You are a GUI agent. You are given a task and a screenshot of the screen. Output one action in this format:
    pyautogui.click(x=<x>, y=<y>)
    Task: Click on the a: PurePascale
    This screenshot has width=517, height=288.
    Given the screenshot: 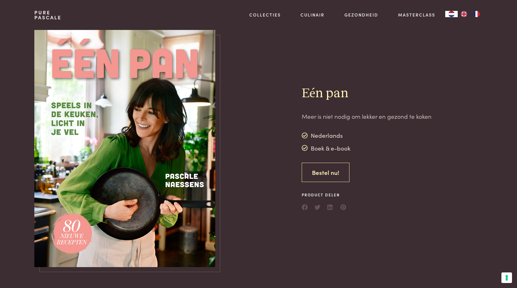 What is the action you would take?
    pyautogui.click(x=48, y=15)
    